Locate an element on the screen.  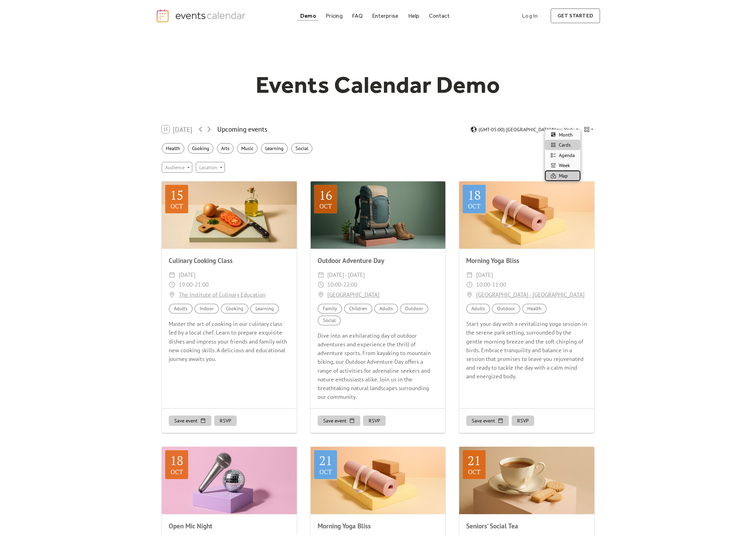
a: FAQ is located at coordinates (357, 16).